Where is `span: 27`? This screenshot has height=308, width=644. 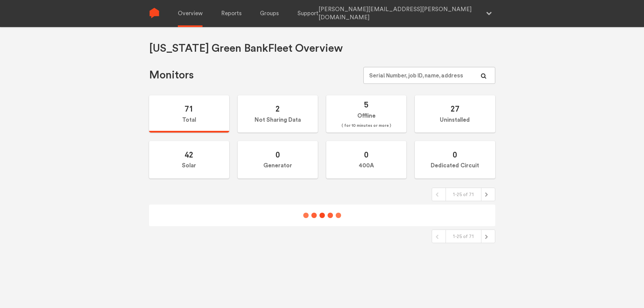 span: 27 is located at coordinates (455, 108).